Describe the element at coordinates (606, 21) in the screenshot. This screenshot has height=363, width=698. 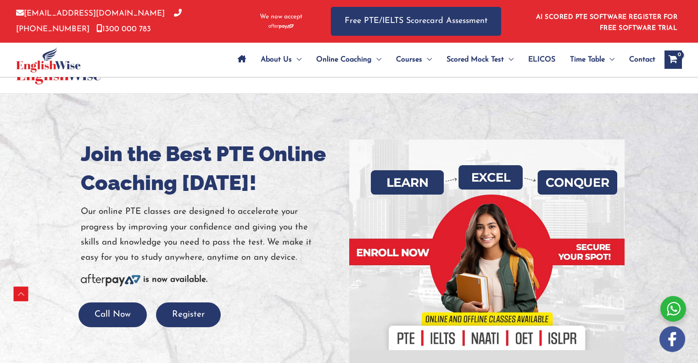
I see `aside: Header Widget 1` at that location.